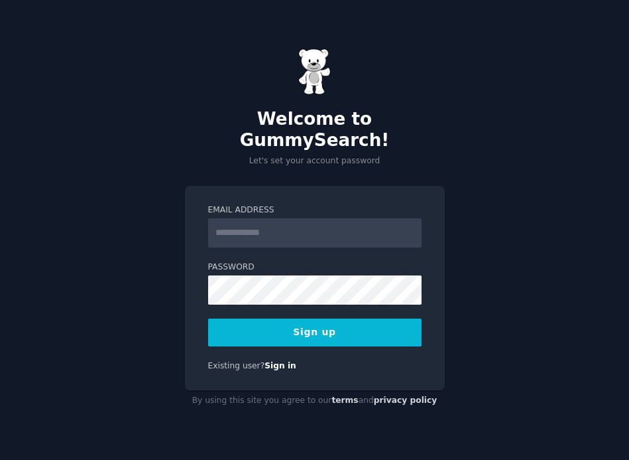 The width and height of the screenshot is (629, 460). I want to click on a: Sign in, so click(281, 365).